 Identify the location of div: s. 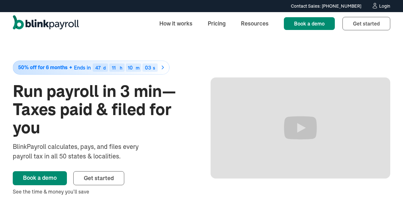
(154, 68).